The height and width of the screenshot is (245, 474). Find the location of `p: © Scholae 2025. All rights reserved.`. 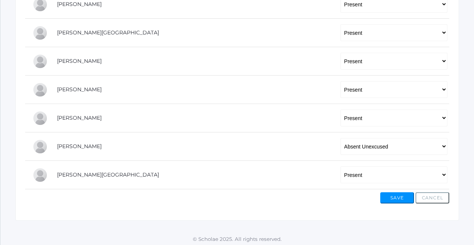

p: © Scholae 2025. All rights reserved. is located at coordinates (237, 239).